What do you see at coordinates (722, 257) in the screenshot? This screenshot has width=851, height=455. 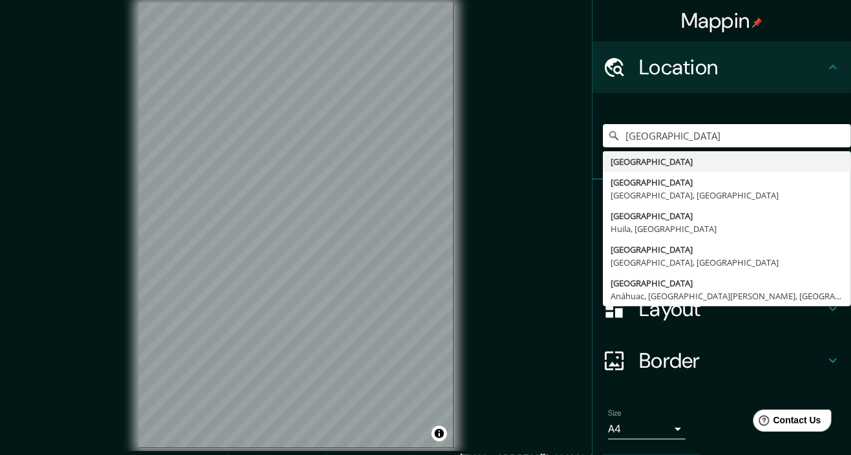 I see `div: Style` at bounding box center [722, 257].